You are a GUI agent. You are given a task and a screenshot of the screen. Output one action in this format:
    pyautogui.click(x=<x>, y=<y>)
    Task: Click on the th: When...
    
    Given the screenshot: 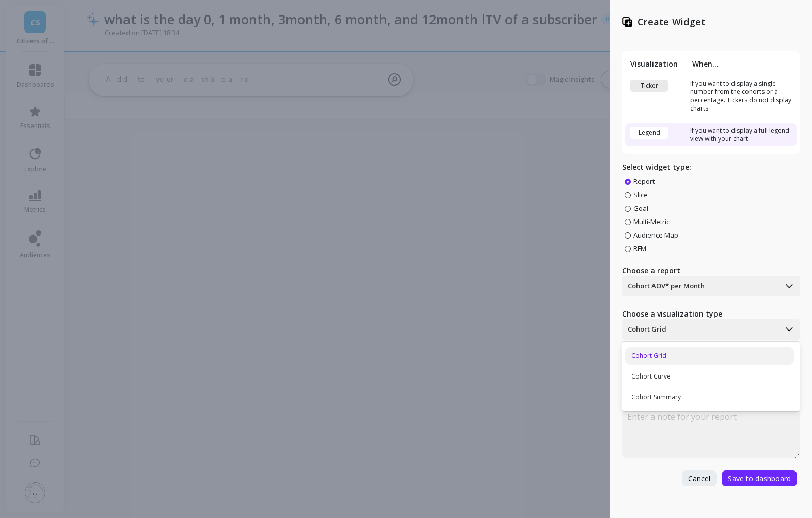 What is the action you would take?
    pyautogui.click(x=741, y=64)
    